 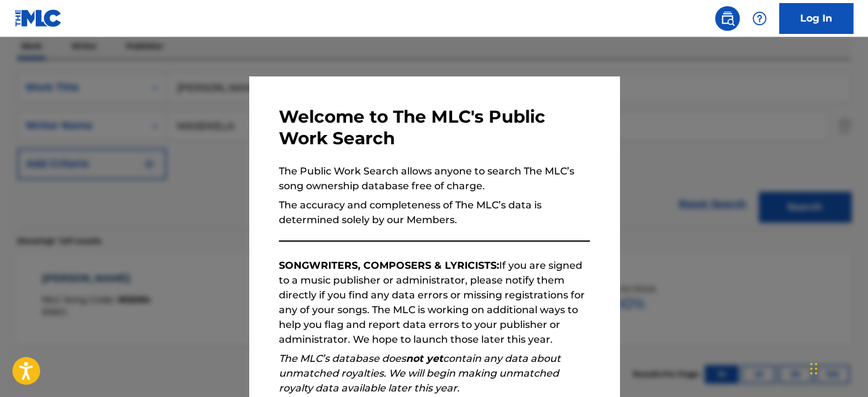 What do you see at coordinates (434, 179) in the screenshot?
I see `p: The Public Work Search allows anyone to search The MLC’s song ownership database free of charge.` at bounding box center [434, 179].